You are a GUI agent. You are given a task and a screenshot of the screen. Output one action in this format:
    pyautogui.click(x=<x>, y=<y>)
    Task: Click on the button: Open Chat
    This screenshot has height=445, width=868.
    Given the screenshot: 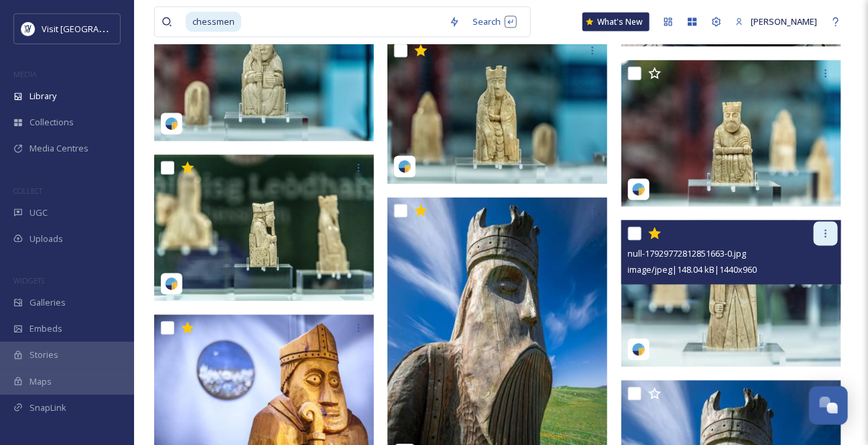 What is the action you would take?
    pyautogui.click(x=829, y=406)
    